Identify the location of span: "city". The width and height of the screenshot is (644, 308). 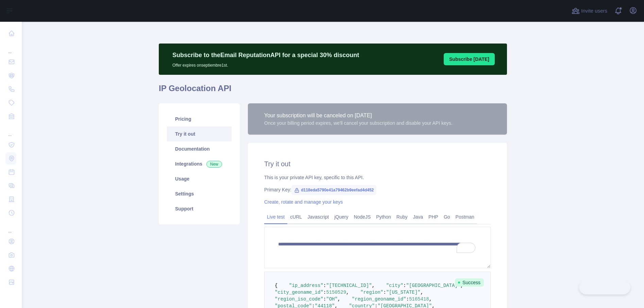
(394, 285).